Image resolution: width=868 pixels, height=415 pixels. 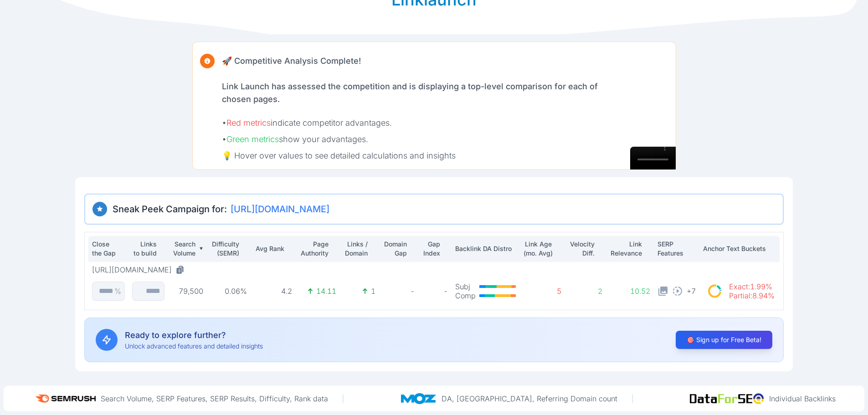 What do you see at coordinates (626, 249) in the screenshot?
I see `p: Link Relevance` at bounding box center [626, 249].